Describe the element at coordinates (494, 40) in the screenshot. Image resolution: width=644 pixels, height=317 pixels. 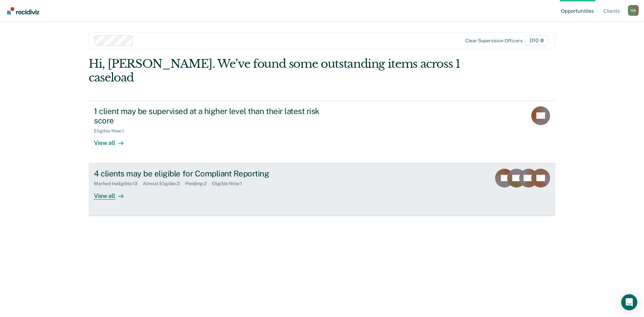
I see `div: Clear supervision officers` at that location.